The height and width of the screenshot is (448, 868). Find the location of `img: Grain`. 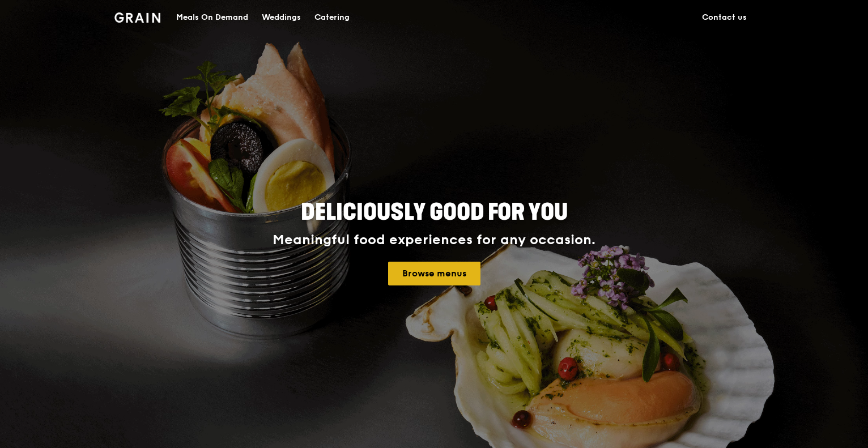

img: Grain is located at coordinates (137, 18).